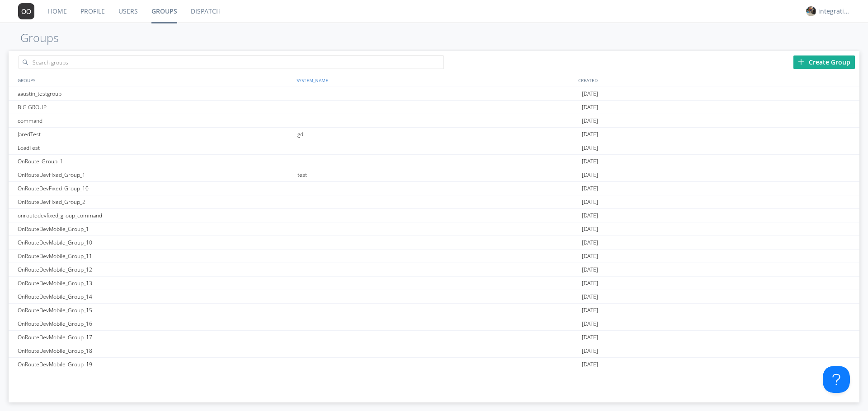 This screenshot has height=411, width=868. I want to click on div: Create Group, so click(824, 63).